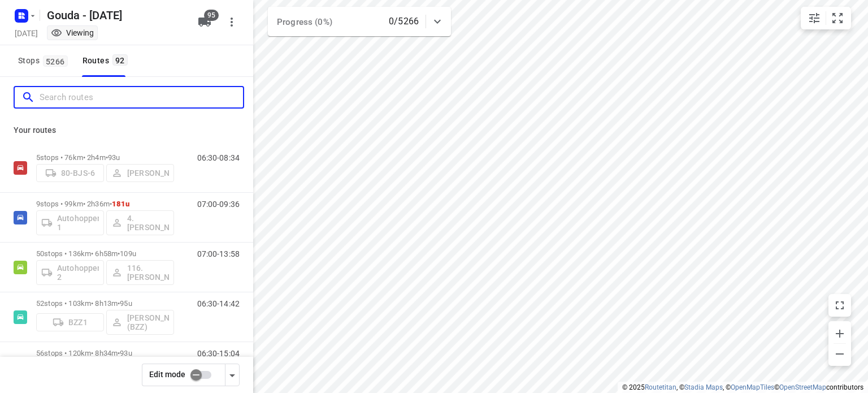  What do you see at coordinates (304, 22) in the screenshot?
I see `span: Progress (0%)` at bounding box center [304, 22].